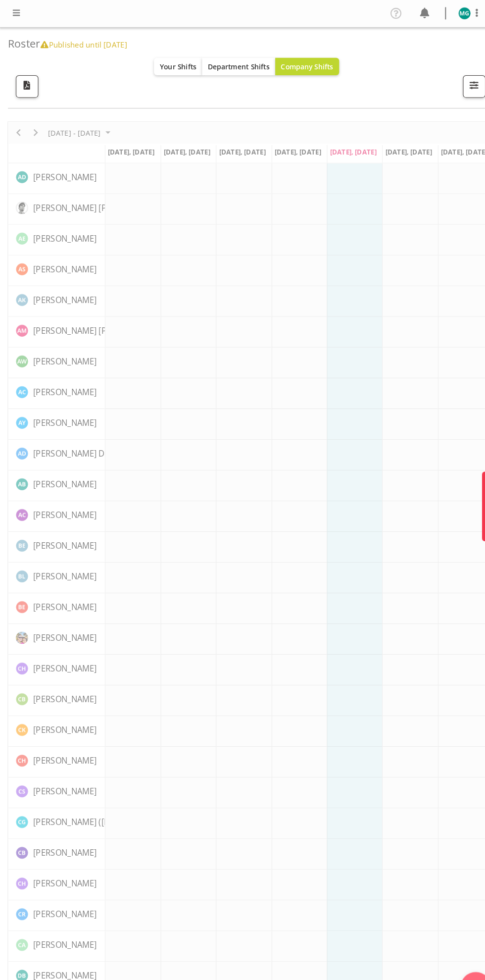  What do you see at coordinates (26, 84) in the screenshot?
I see `button: Download a PDF of the roster according to the set date range.` at bounding box center [26, 84].